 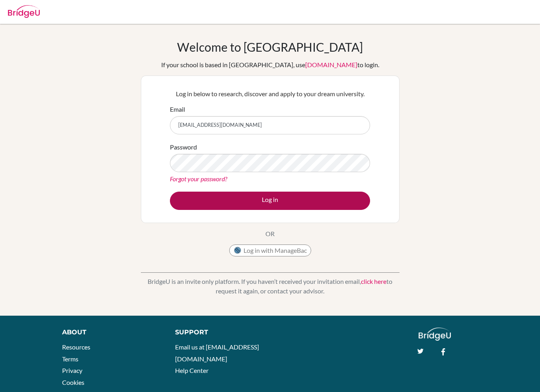 I want to click on a: Cookies, so click(x=73, y=382).